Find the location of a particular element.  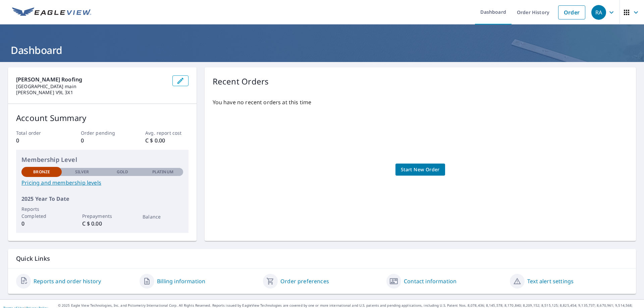

p: Bronze is located at coordinates (41, 172).